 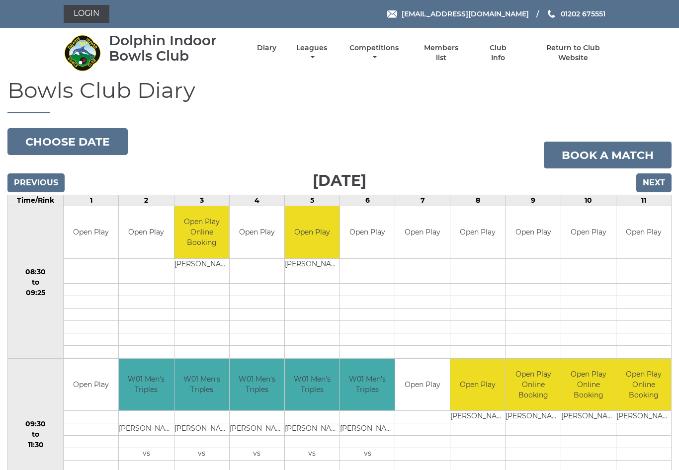 I want to click on h1: Bowls Club Diary, so click(x=339, y=95).